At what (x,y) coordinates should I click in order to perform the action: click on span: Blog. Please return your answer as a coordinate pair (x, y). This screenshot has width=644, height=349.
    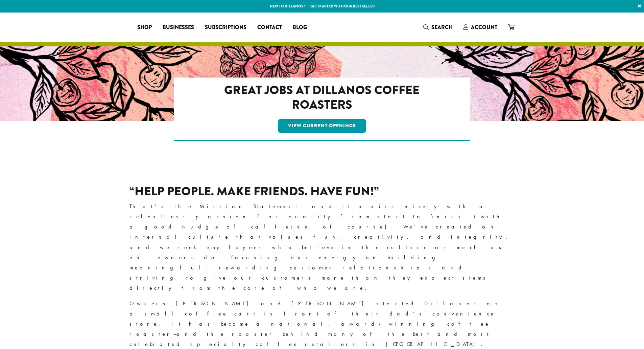
    Looking at the image, I should click on (300, 28).